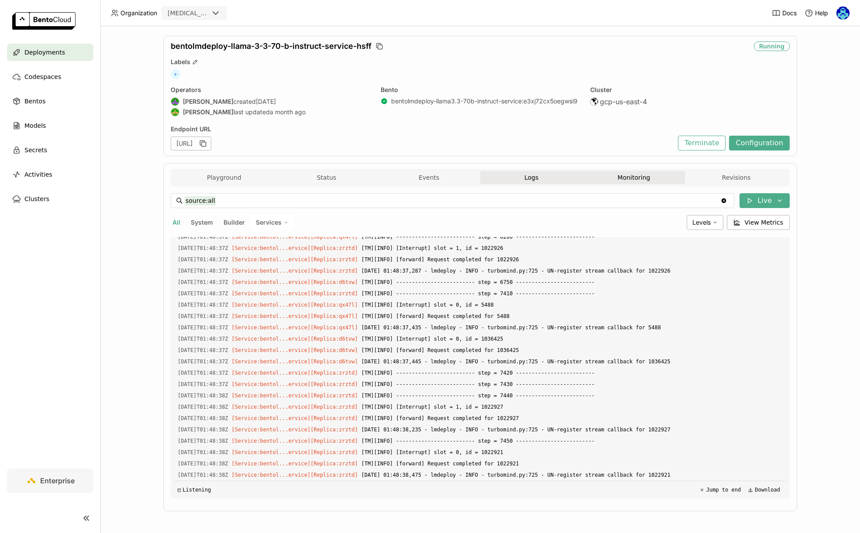  What do you see at coordinates (690, 90) in the screenshot?
I see `div: Cluster` at bounding box center [690, 90].